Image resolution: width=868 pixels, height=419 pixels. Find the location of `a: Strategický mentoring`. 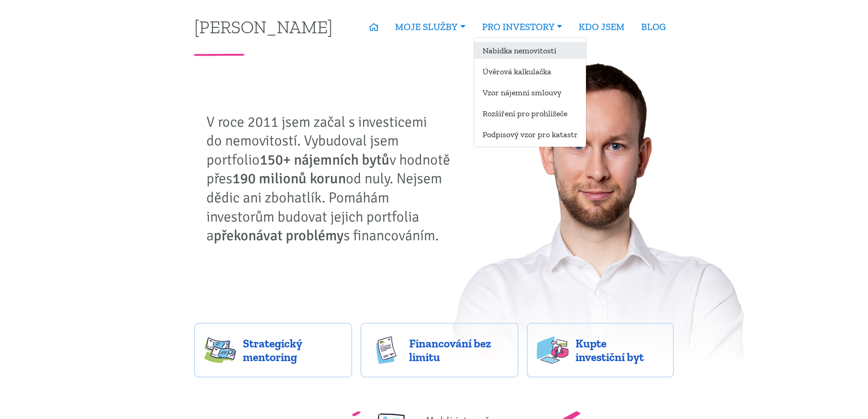

a: Strategický mentoring is located at coordinates (273, 350).